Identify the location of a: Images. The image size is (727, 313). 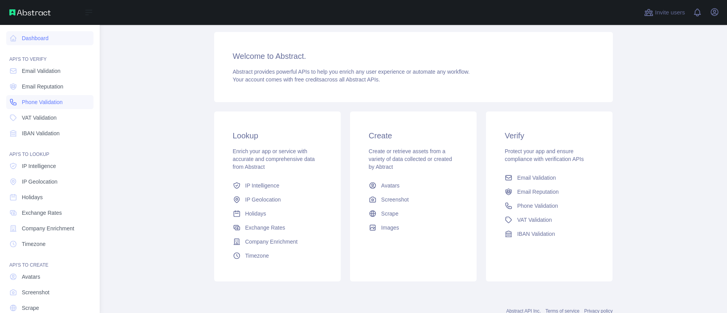
(413, 227).